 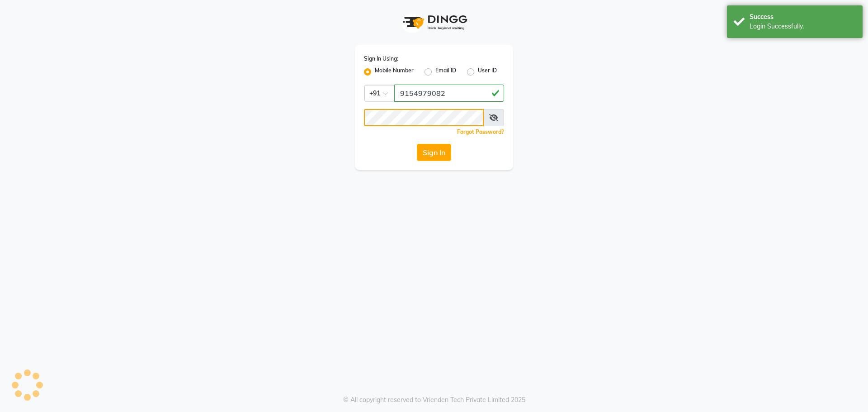 I want to click on label: Email ID, so click(x=445, y=72).